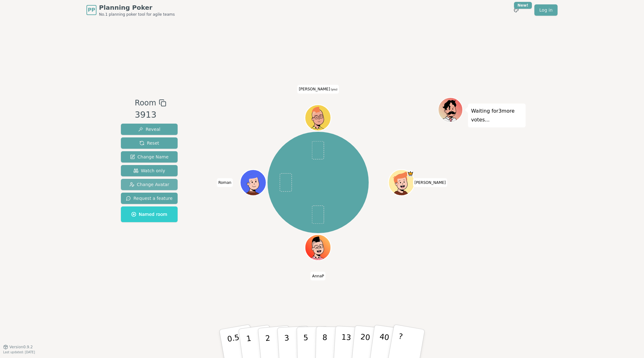 The image size is (644, 358). Describe the element at coordinates (149, 198) in the screenshot. I see `span: Request a feature` at that location.